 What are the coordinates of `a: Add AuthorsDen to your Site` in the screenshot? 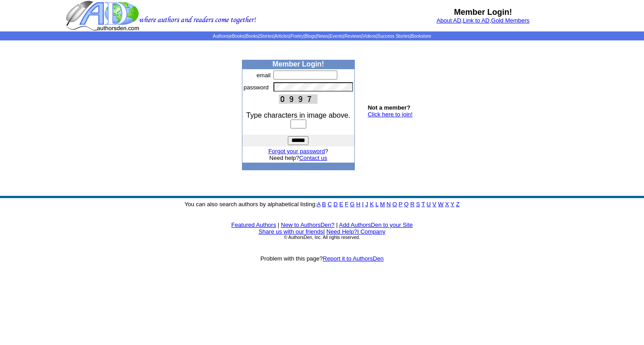 It's located at (376, 224).